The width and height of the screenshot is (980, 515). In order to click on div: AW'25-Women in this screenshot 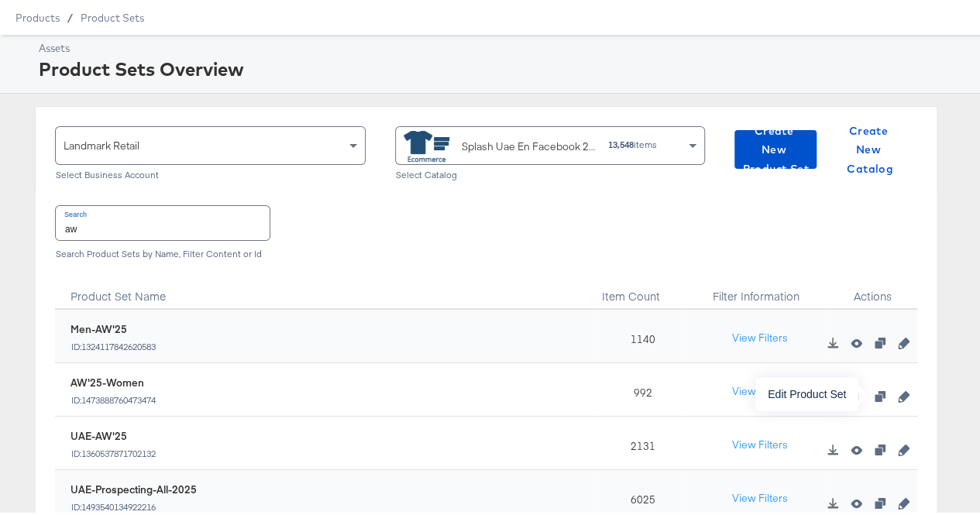, I will do `click(113, 379)`.